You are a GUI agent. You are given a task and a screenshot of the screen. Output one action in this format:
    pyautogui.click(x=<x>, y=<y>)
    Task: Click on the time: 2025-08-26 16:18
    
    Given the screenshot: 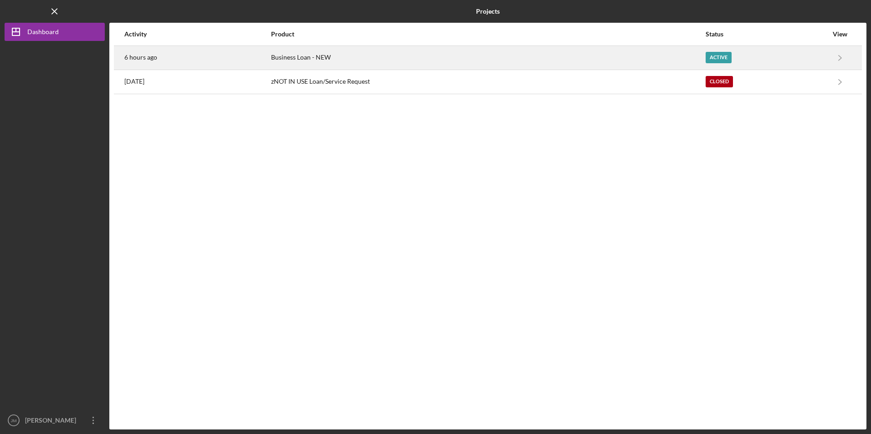 What is the action you would take?
    pyautogui.click(x=141, y=57)
    